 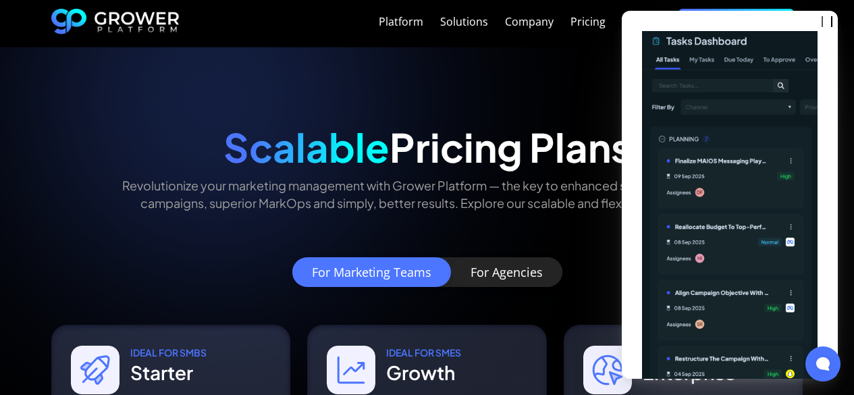 I want to click on a: Pricing, so click(x=588, y=22).